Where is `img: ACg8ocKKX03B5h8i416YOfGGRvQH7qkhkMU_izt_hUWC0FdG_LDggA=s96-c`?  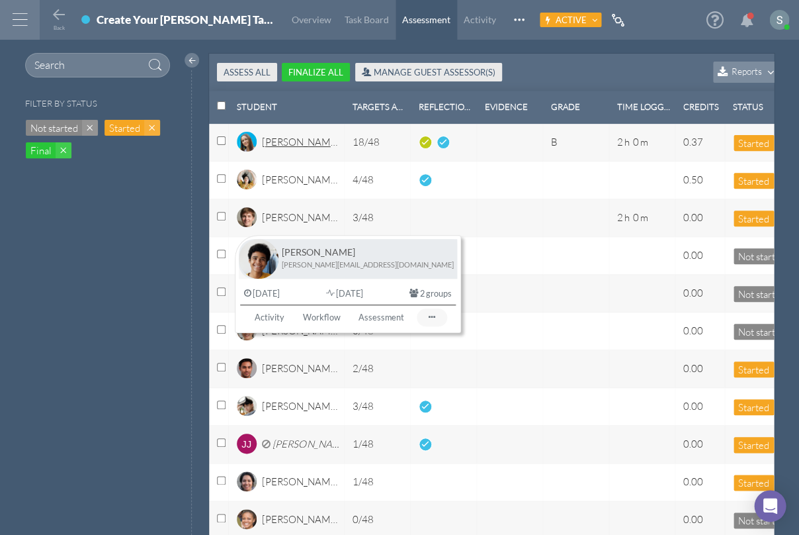
img: ACg8ocKKX03B5h8i416YOfGGRvQH7qkhkMU_izt_hUWC0FdG_LDggA=s96-c is located at coordinates (779, 20).